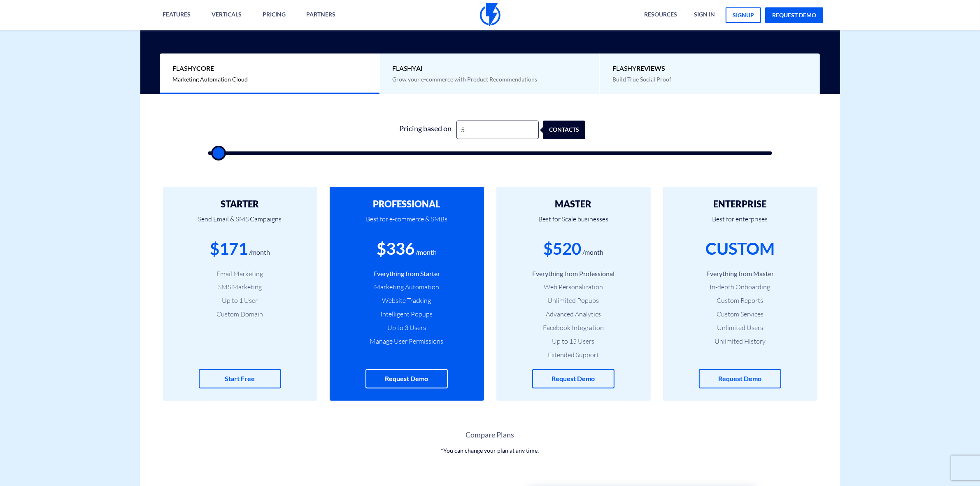  I want to click on li: SMS Marketing, so click(240, 287).